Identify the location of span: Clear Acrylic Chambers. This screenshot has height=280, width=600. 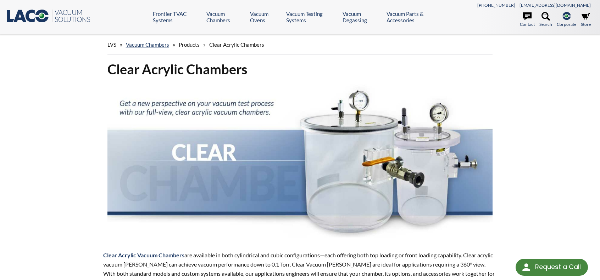
(236, 45).